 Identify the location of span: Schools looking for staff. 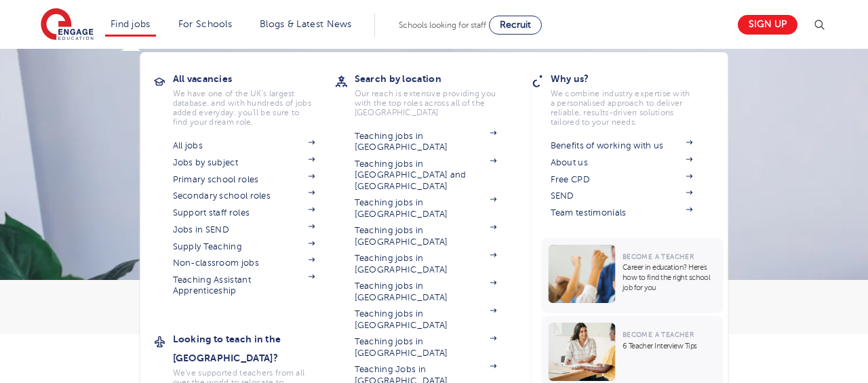
(442, 25).